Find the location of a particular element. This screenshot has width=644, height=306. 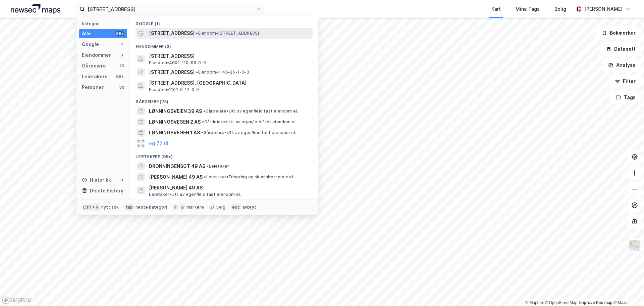

div: Leietakere (99+) is located at coordinates (224, 155).